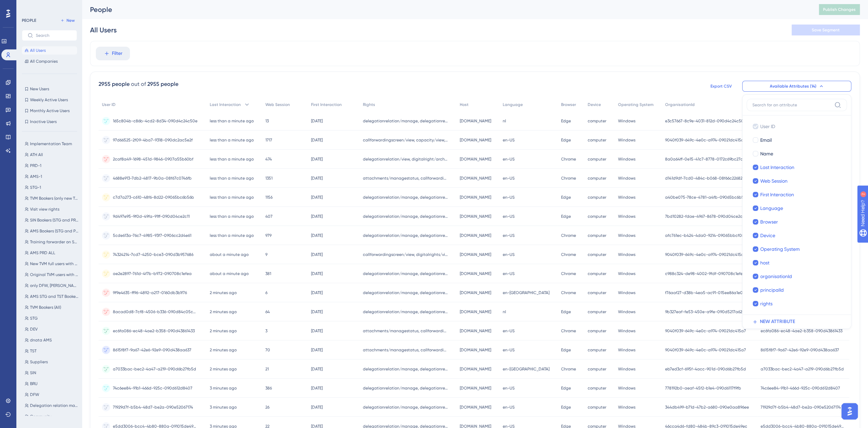  What do you see at coordinates (34, 395) in the screenshot?
I see `span: DFW` at bounding box center [34, 395].